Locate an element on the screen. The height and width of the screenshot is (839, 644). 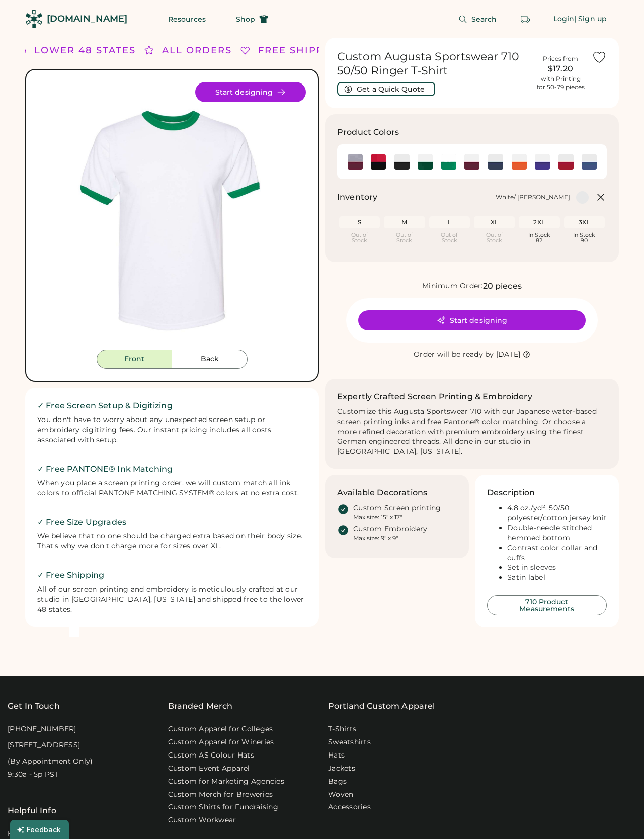
img: Red/ Black Swatch Image is located at coordinates (378, 162).